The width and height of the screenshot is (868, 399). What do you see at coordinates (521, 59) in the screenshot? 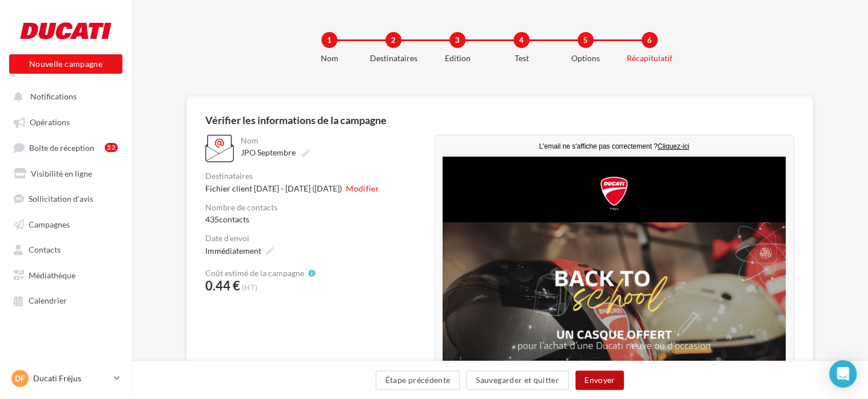
I see `div: Test` at bounding box center [521, 59].